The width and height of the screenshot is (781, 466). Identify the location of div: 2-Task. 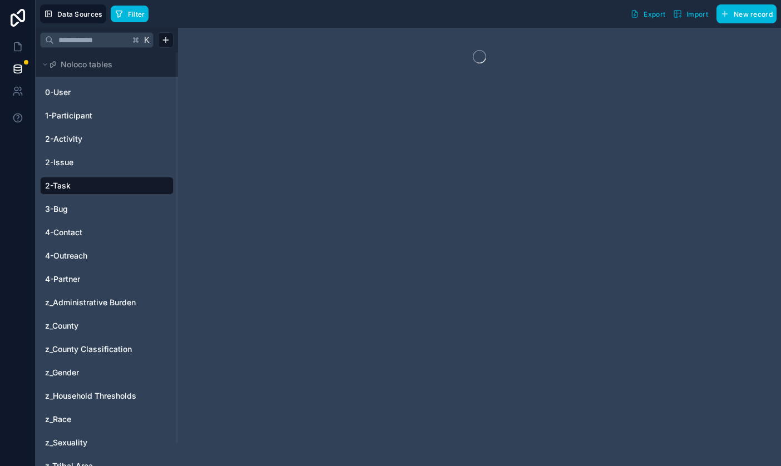
(107, 186).